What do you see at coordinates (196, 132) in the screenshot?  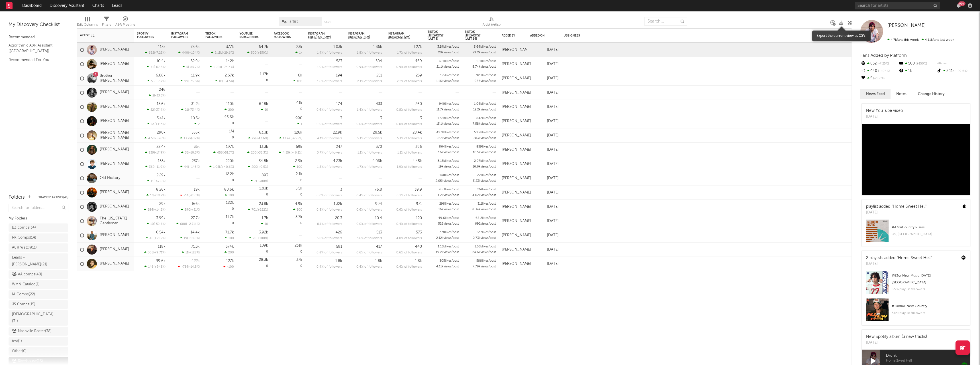 I see `div: 556k` at bounding box center [196, 132].